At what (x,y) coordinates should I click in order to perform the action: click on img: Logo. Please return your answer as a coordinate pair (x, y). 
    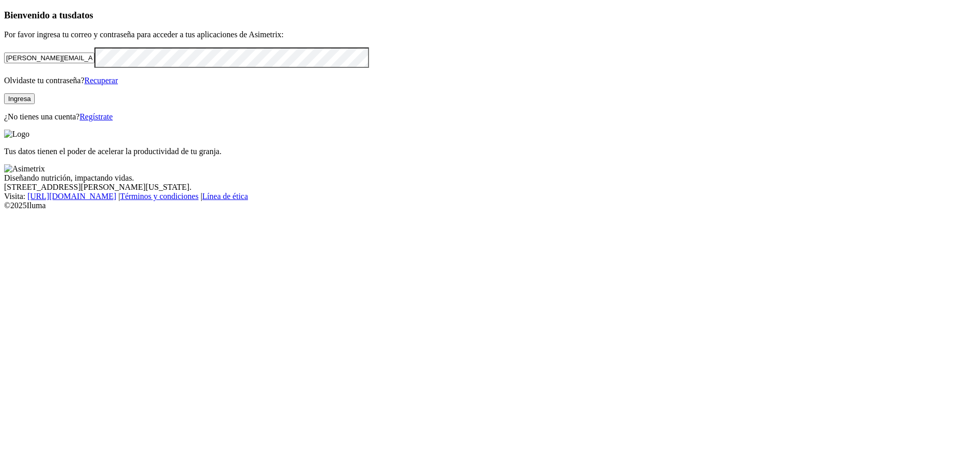
    Looking at the image, I should click on (17, 134).